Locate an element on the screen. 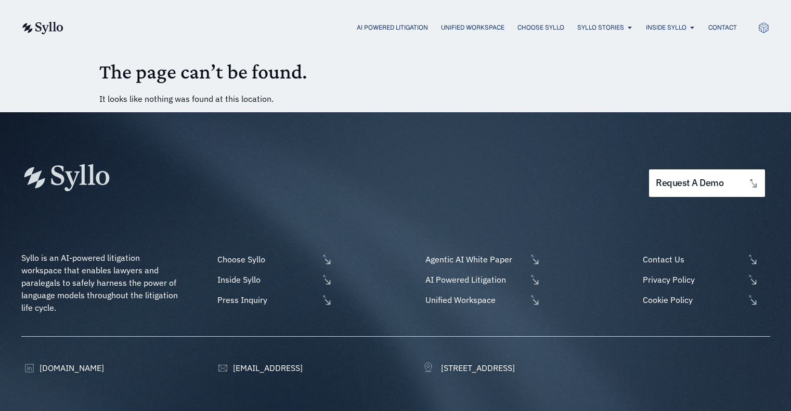 The width and height of the screenshot is (791, 411). div: Menu Toggle is located at coordinates (410, 28).